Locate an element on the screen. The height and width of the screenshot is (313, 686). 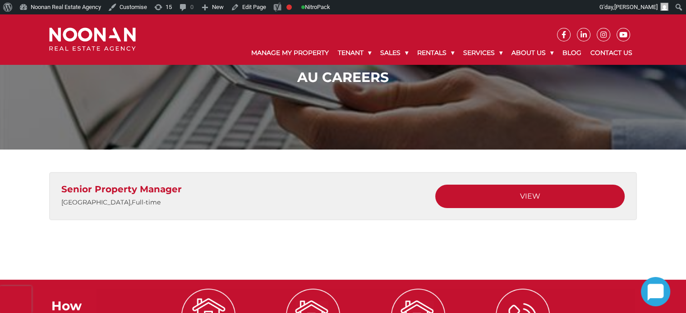
div: Focus keyphrase not set is located at coordinates (289, 7).